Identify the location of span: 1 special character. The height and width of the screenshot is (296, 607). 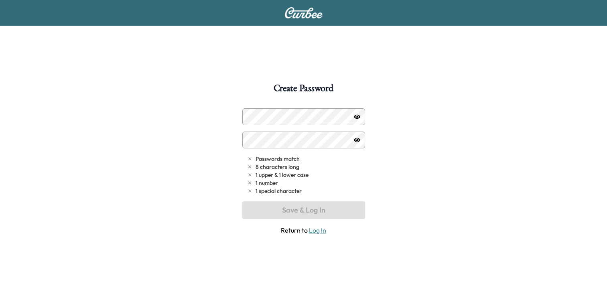
(279, 191).